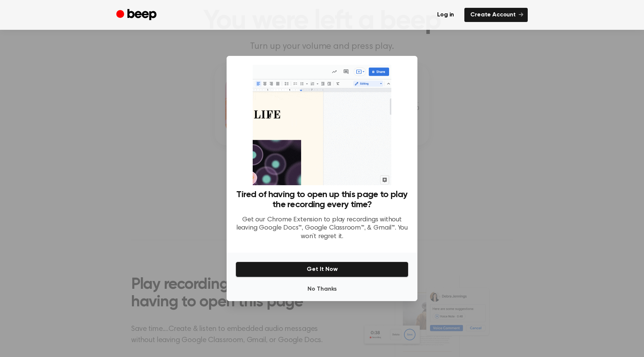 The image size is (644, 357). What do you see at coordinates (322, 290) in the screenshot?
I see `button: No Thanks` at bounding box center [322, 290].